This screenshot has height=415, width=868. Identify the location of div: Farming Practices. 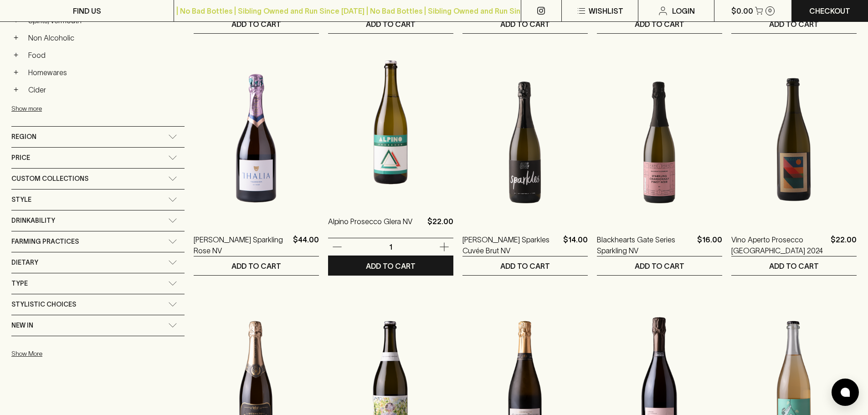
(98, 241).